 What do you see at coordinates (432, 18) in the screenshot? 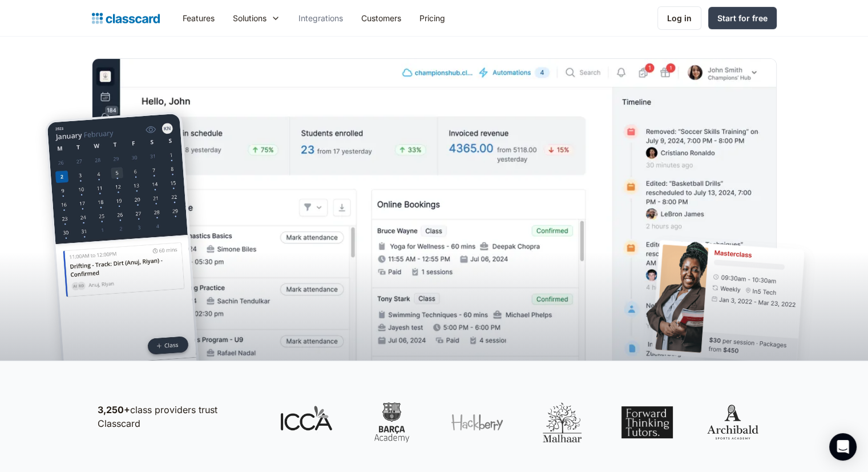
I see `a: Pricing` at bounding box center [432, 18].